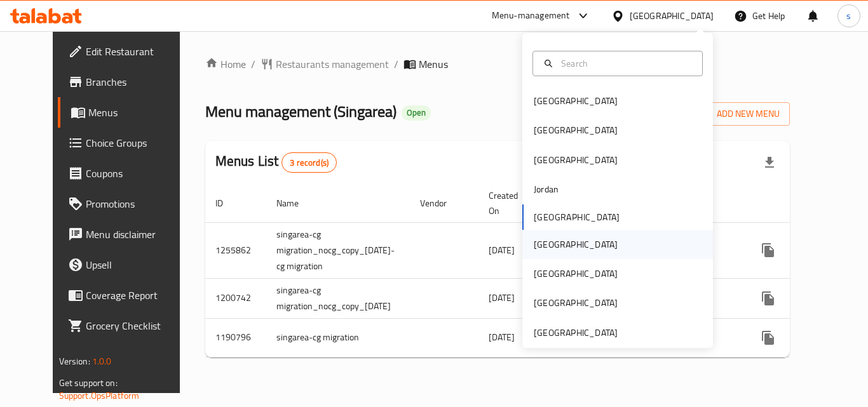  Describe the element at coordinates (128, 112) in the screenshot. I see `a: Menus` at that location.